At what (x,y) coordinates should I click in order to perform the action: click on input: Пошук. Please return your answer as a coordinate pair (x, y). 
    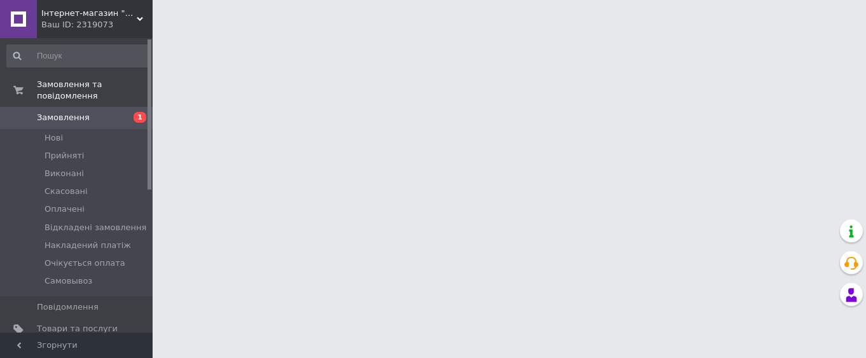
    Looking at the image, I should click on (78, 56).